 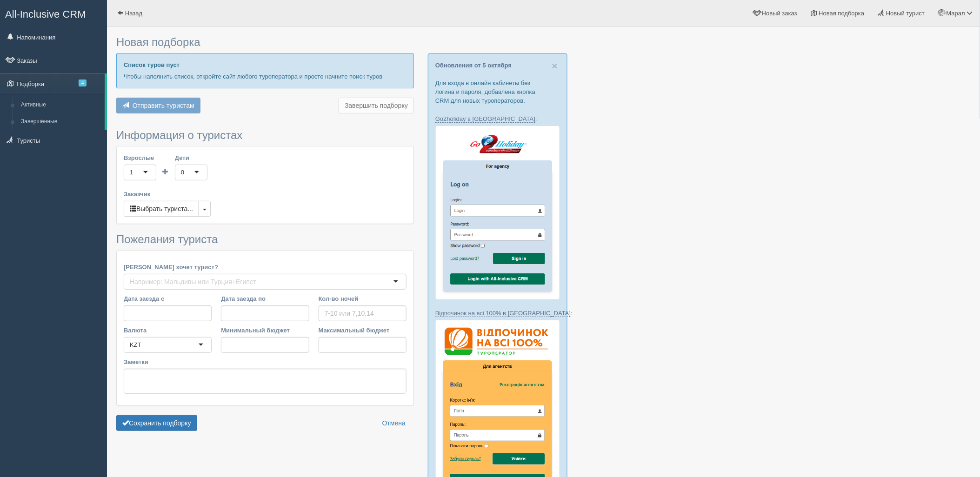 I want to click on button: Сохранить подборку, so click(x=156, y=424).